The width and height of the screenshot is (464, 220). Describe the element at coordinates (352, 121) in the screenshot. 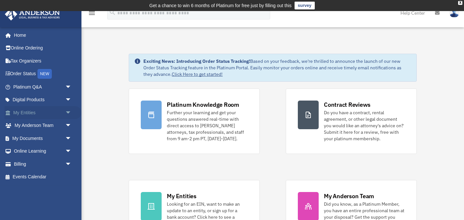

I see `a: Contract Reviews Do you have a contract, rental agreement, or other legal document you would like...` at that location.